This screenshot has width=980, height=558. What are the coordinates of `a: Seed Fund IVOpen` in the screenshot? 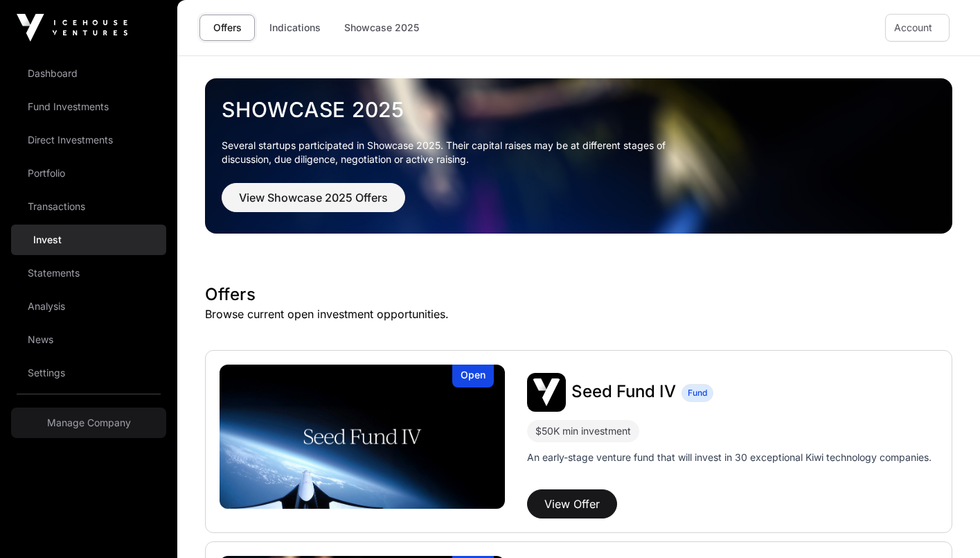 It's located at (362, 436).